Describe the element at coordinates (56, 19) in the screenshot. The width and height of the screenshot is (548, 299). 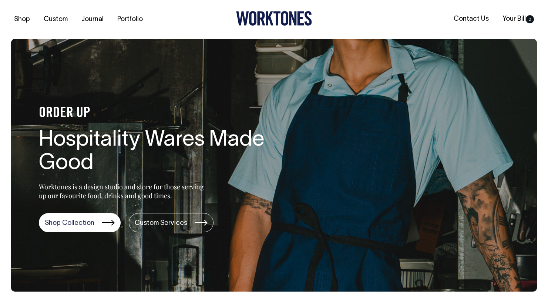
I see `a: Custom` at that location.